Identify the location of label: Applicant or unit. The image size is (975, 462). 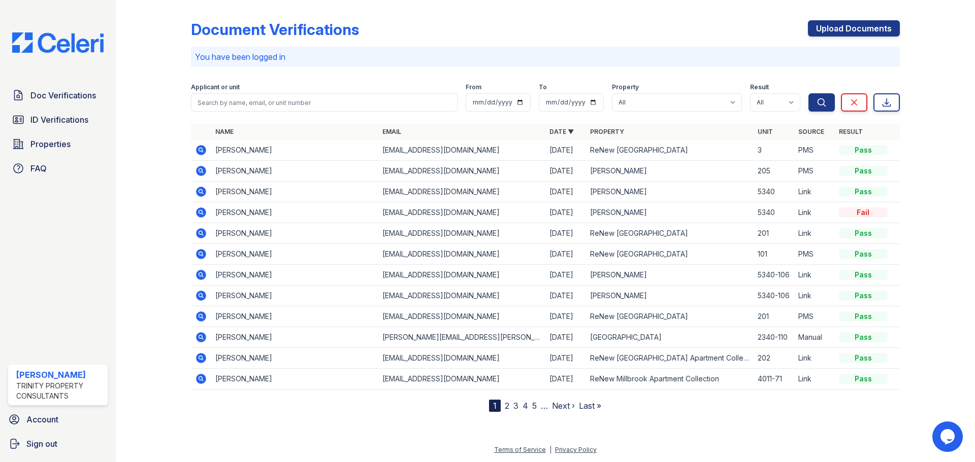
(215, 87).